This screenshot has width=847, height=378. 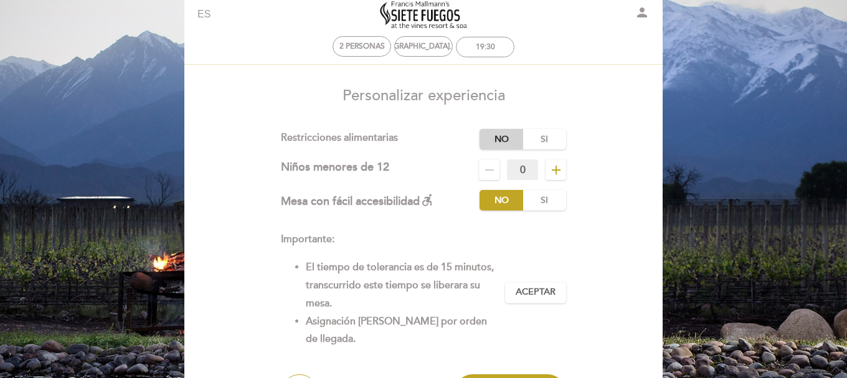 What do you see at coordinates (642, 12) in the screenshot?
I see `i: person` at bounding box center [642, 12].